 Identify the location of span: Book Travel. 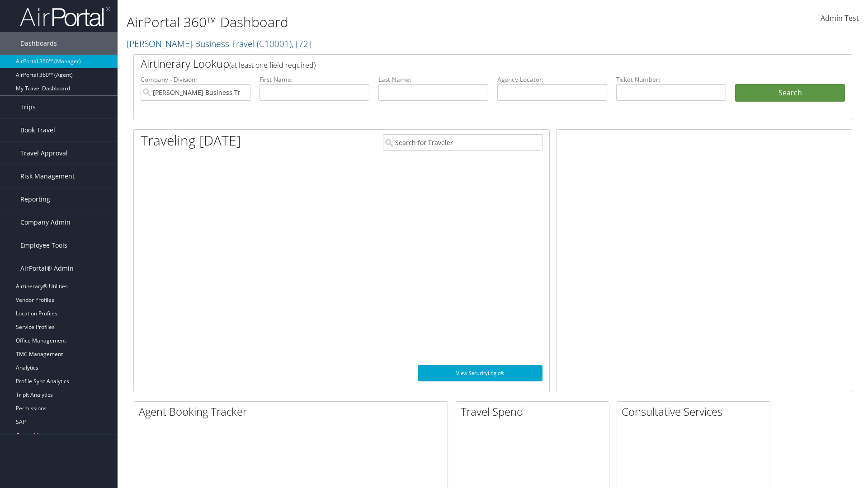
(37, 130).